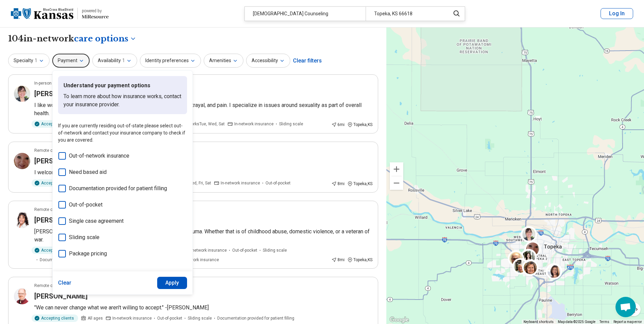  What do you see at coordinates (42, 14) in the screenshot?
I see `img: Blue Cross Blue Shield Kansas` at bounding box center [42, 14].